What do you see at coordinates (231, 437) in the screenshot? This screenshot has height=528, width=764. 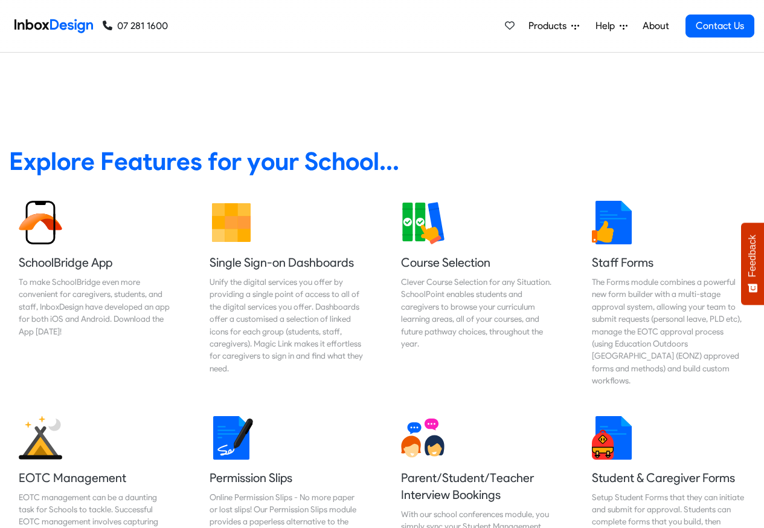 I see `img: 2022_01_18_icon_signature.svg` at bounding box center [231, 437].